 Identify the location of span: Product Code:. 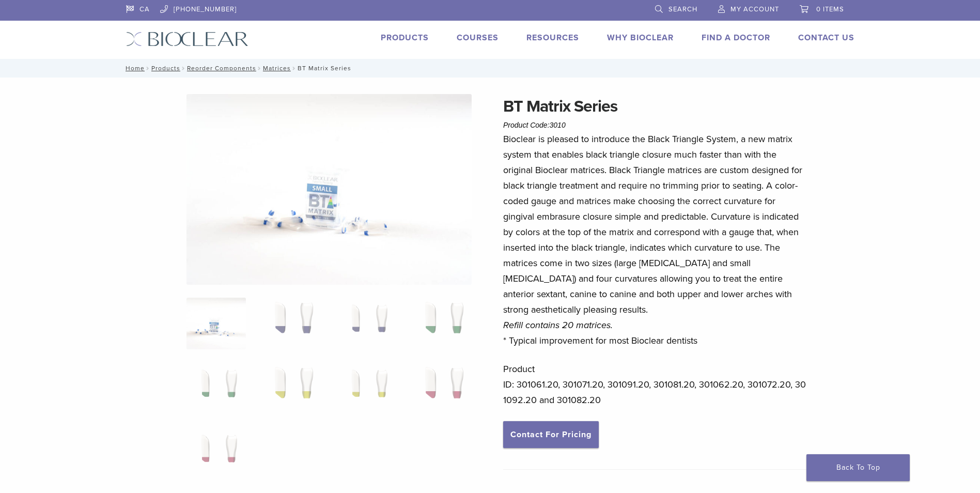
(534, 125).